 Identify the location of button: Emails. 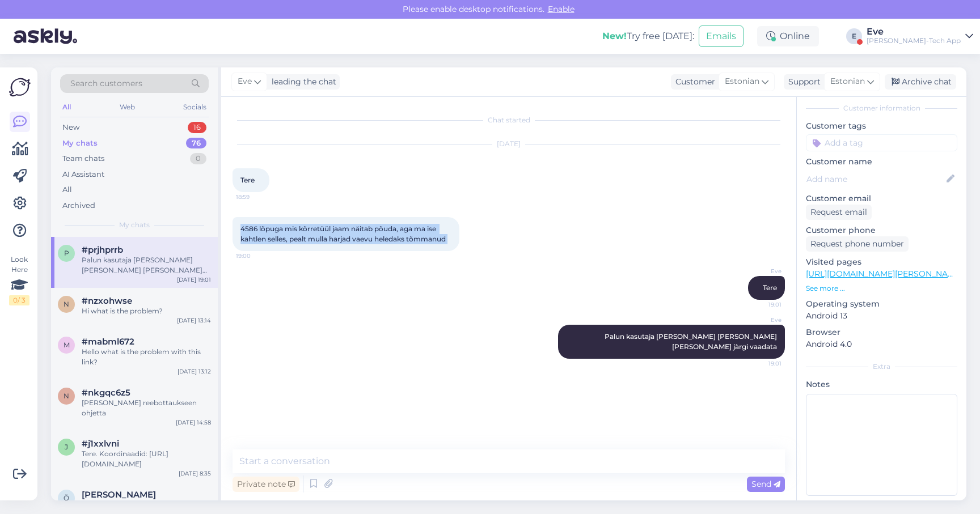
(721, 36).